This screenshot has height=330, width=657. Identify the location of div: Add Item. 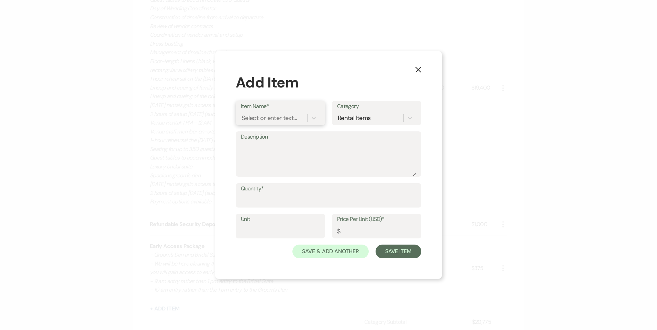
(328, 82).